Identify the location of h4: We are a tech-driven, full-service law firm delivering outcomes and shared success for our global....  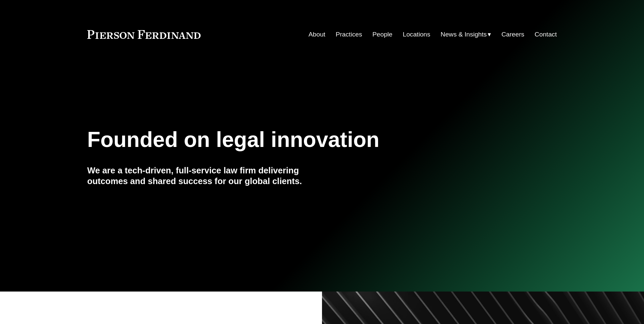
(205, 176).